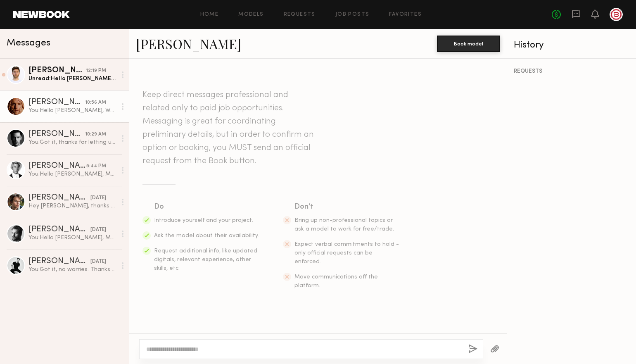  What do you see at coordinates (204, 220) in the screenshot?
I see `span: Introduce yourself and your project.` at bounding box center [204, 220].